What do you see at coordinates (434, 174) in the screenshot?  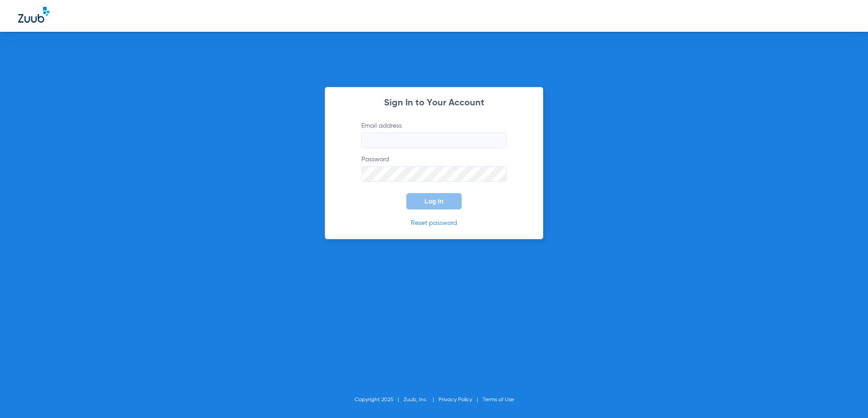 I see `input: Password` at bounding box center [434, 174].